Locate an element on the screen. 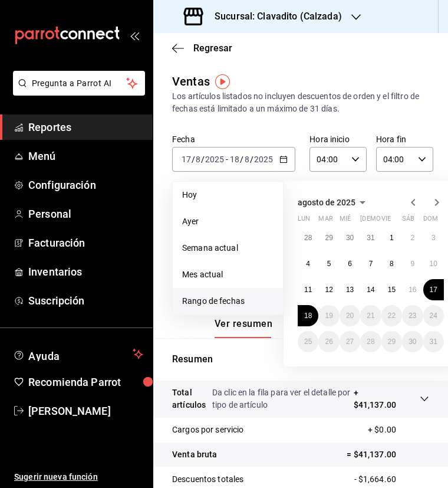 This screenshot has width=448, height=488. span: Reportes is located at coordinates (86, 127).